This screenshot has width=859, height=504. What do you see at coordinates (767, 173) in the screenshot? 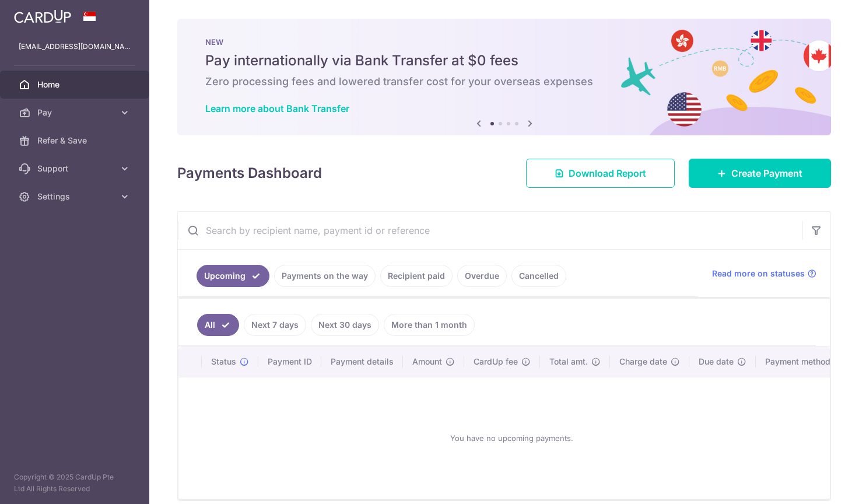
I see `span: Create Payment` at bounding box center [767, 173].